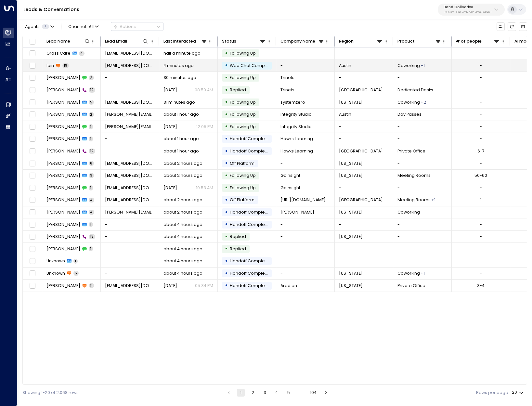  I want to click on button: Archived Leads, so click(523, 26).